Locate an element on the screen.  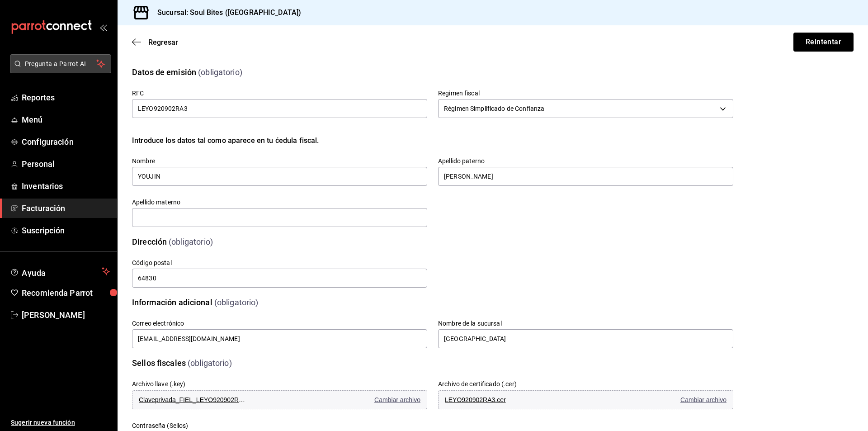
span: Menú is located at coordinates (66, 119).